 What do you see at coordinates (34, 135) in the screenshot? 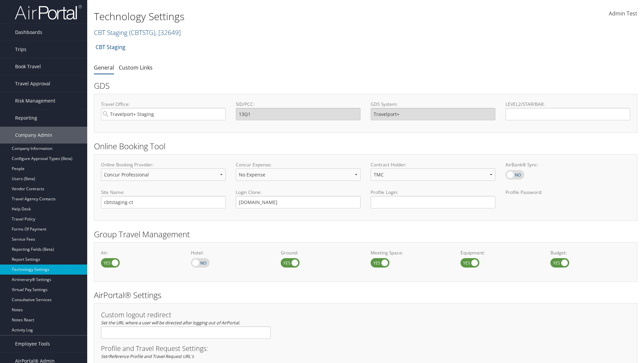
I see `span: Company Admin` at bounding box center [34, 135].